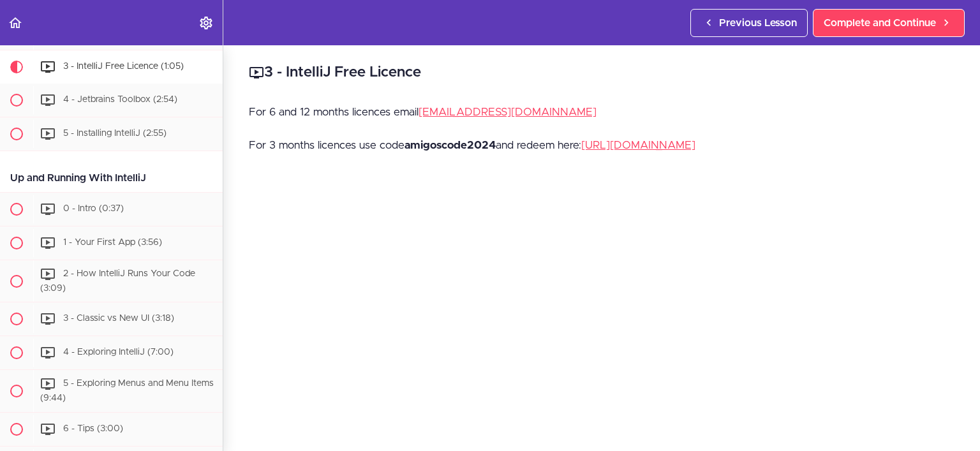 The height and width of the screenshot is (451, 980). Describe the element at coordinates (601, 146) in the screenshot. I see `p: For 3 months licences use code and redeem here:` at that location.